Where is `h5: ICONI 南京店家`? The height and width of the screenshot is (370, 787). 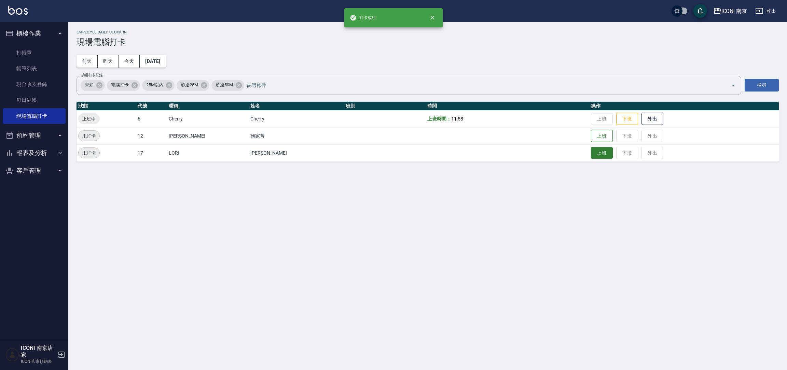
h5: ICONI 南京店家 is located at coordinates (38, 352).